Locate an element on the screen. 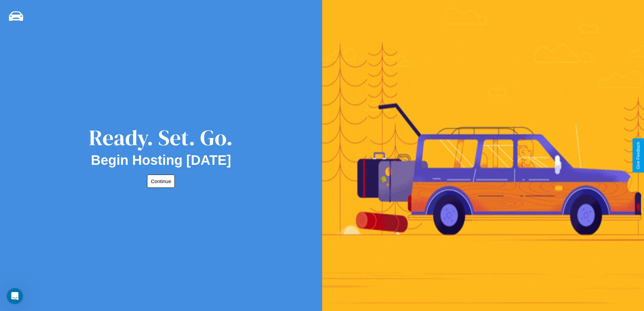  div: Ready. Set. Go. is located at coordinates (161, 137).